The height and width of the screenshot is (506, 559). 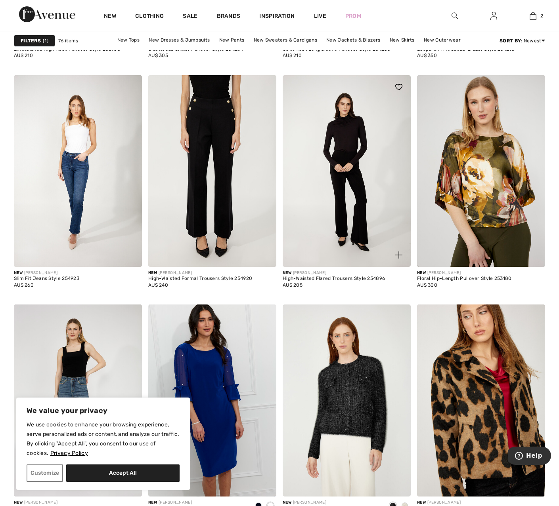 What do you see at coordinates (123, 474) in the screenshot?
I see `button: Accept All` at bounding box center [123, 474].